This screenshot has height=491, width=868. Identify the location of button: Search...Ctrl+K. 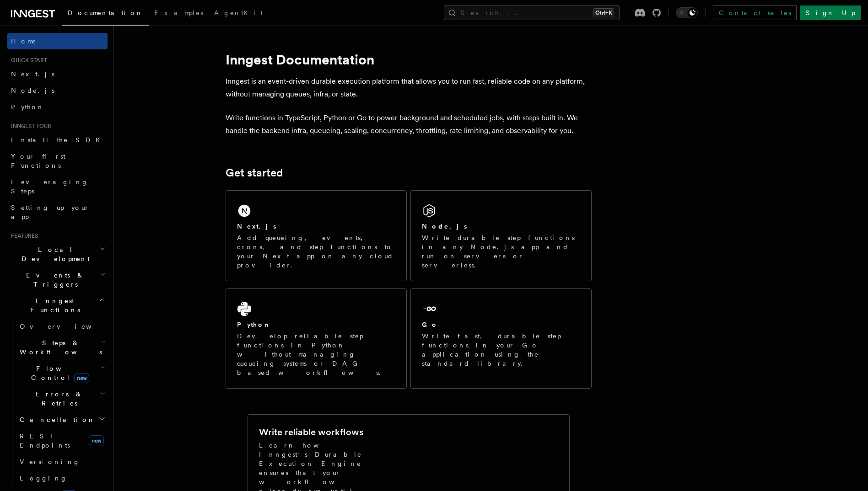
(531, 12).